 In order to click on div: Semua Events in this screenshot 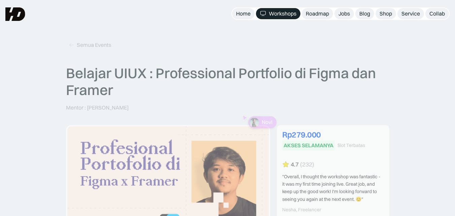, I will do `click(94, 45)`.